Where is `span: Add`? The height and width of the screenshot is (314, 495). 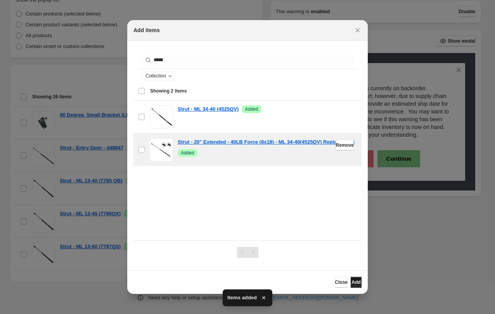 span: Add is located at coordinates (356, 283).